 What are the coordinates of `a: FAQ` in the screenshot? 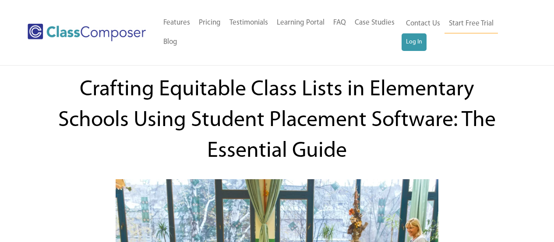 It's located at (340, 23).